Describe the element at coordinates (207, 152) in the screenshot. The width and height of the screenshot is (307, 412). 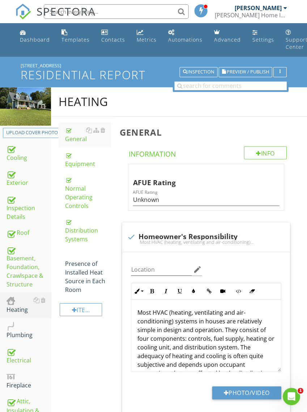
I see `h4: Information` at that location.